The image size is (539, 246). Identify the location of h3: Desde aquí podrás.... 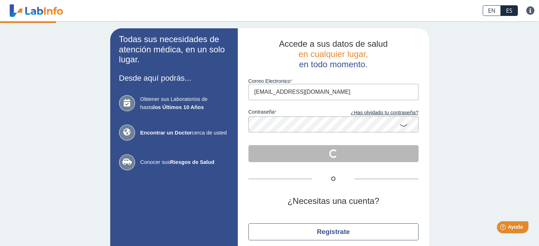
(174, 78).